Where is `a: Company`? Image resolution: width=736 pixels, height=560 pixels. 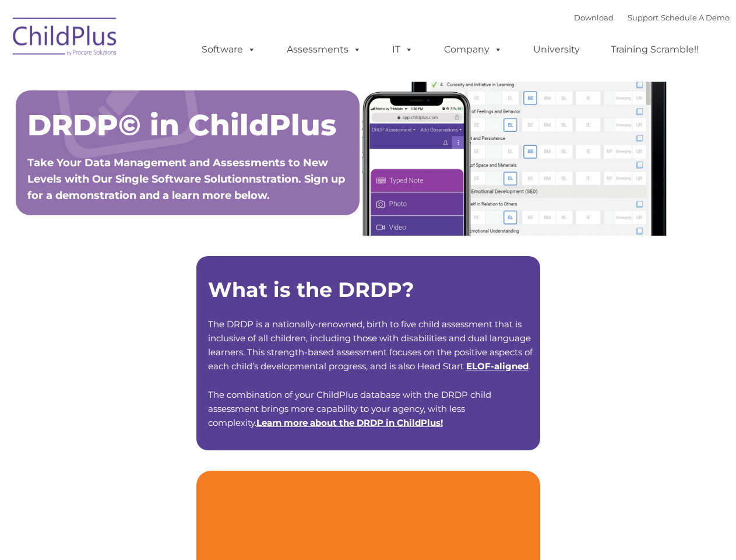 a: Company is located at coordinates (473, 49).